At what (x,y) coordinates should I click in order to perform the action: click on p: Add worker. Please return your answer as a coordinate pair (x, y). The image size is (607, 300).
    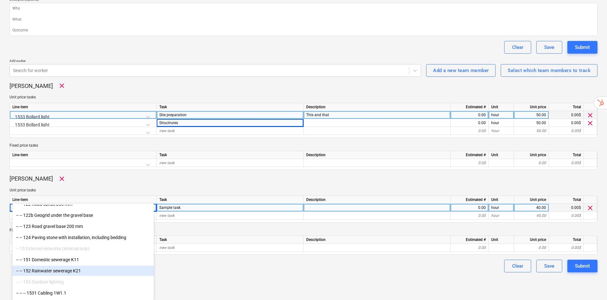
    Looking at the image, I should click on (215, 61).